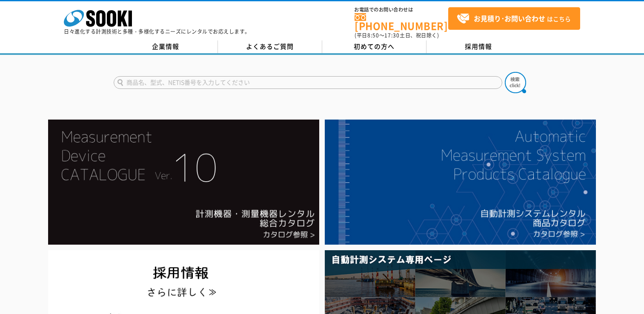  Describe the element at coordinates (509, 18) in the screenshot. I see `strong: お見積り･お問い合わせ` at that location.